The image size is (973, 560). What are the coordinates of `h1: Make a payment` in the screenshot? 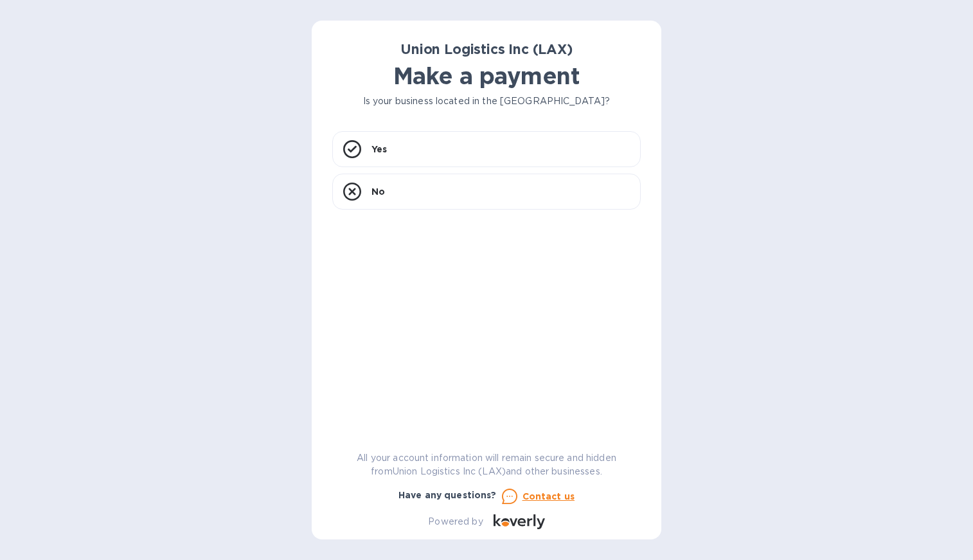 It's located at (487, 76).